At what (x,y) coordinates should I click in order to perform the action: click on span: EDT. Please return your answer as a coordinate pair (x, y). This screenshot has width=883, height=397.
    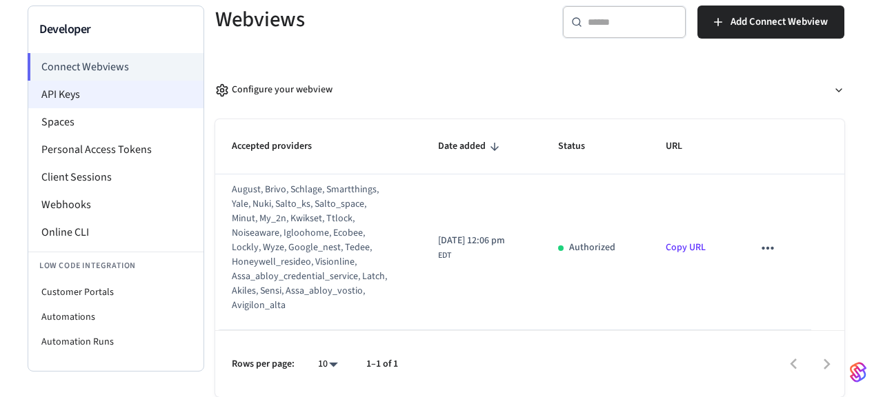
    Looking at the image, I should click on (444, 256).